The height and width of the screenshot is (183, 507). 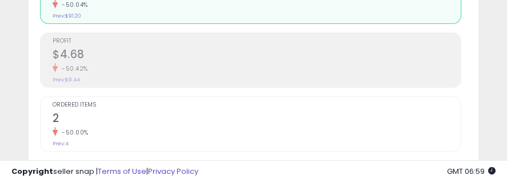 What do you see at coordinates (257, 119) in the screenshot?
I see `h2: 2` at bounding box center [257, 119].